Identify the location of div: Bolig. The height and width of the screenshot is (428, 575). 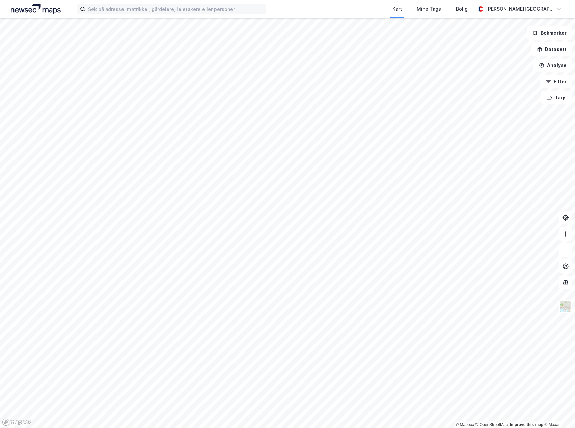
(461, 9).